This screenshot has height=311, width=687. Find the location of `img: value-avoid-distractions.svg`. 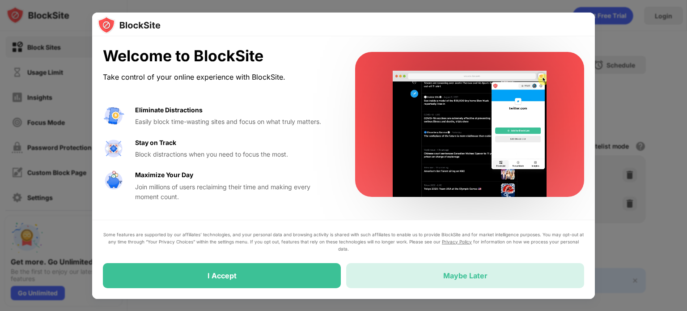

img: value-avoid-distractions.svg is located at coordinates (114, 116).